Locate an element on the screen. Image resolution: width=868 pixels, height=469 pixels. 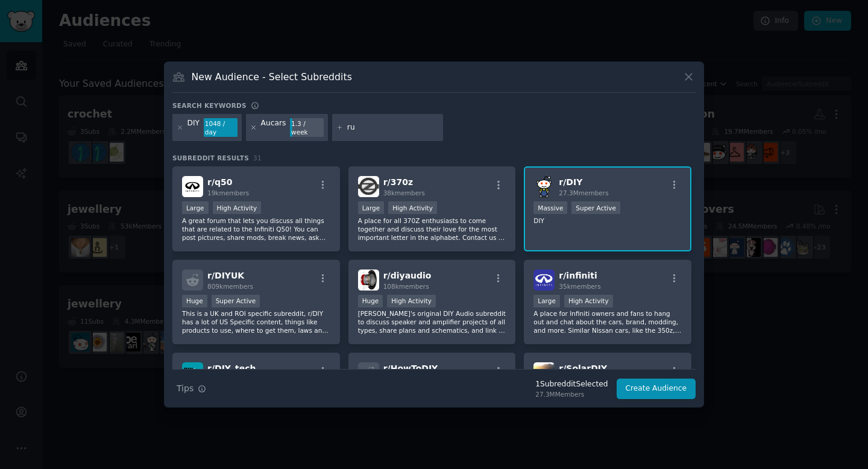
span: r/ DIY_tech is located at coordinates (231, 368).